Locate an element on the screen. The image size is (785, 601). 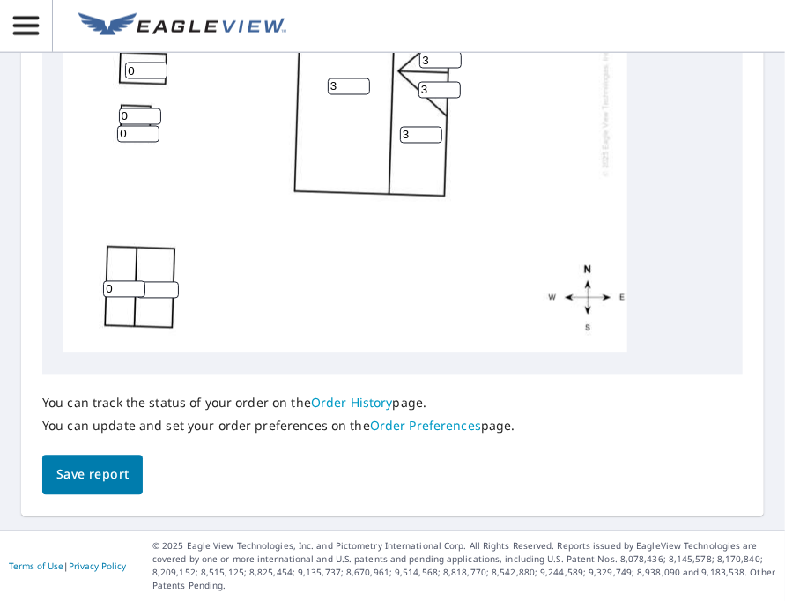
a: Order History is located at coordinates (352, 403).